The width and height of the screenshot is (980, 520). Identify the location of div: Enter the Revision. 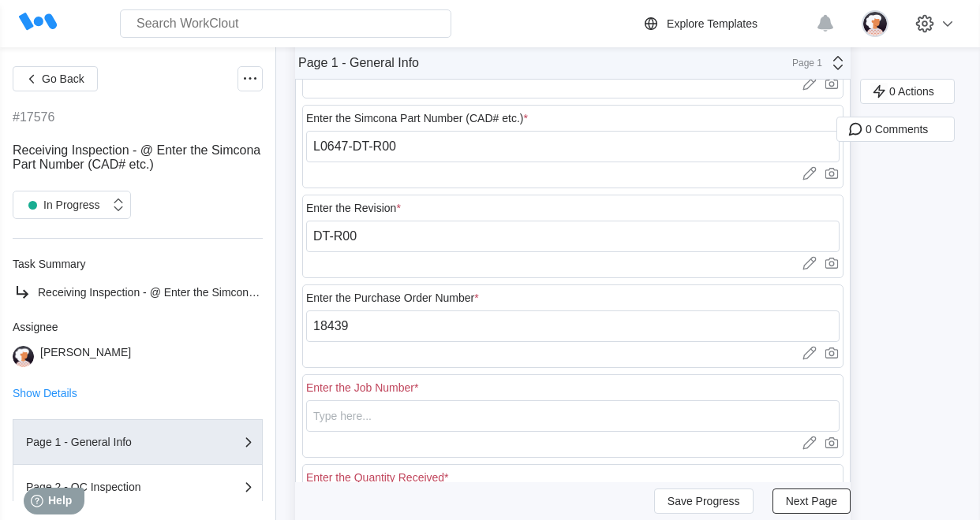
(353, 208).